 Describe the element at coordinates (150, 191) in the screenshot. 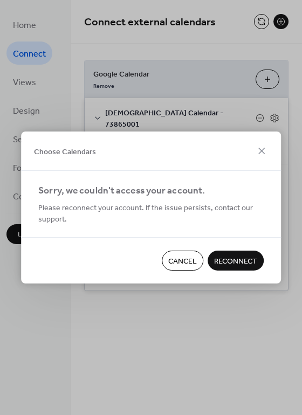

I see `div: Sorry, we couldn't access your account.` at that location.